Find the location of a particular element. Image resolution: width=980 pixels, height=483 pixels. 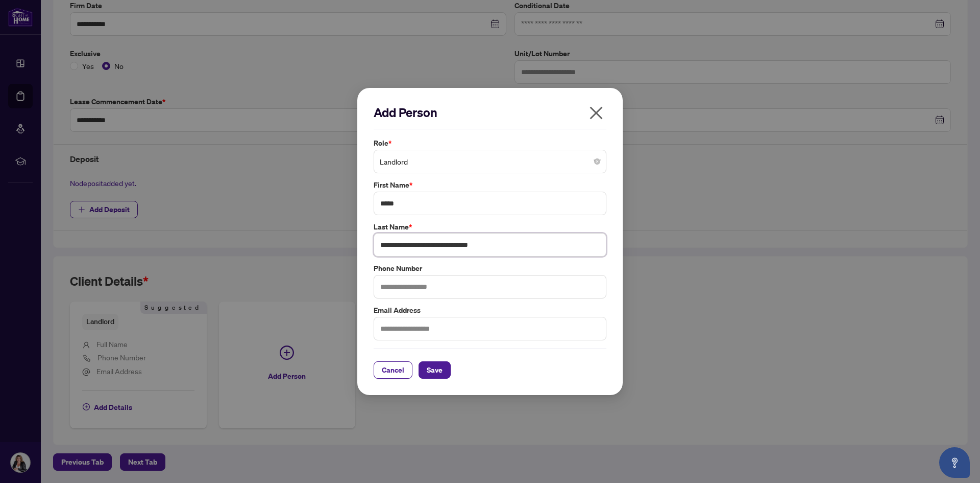

button: Save is located at coordinates (435, 370).